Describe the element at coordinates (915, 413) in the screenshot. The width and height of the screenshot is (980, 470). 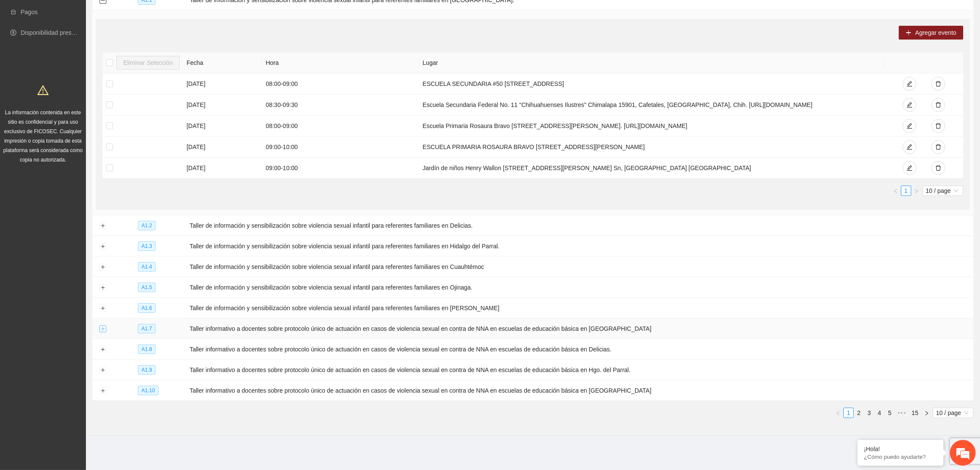
I see `li: 15` at that location.